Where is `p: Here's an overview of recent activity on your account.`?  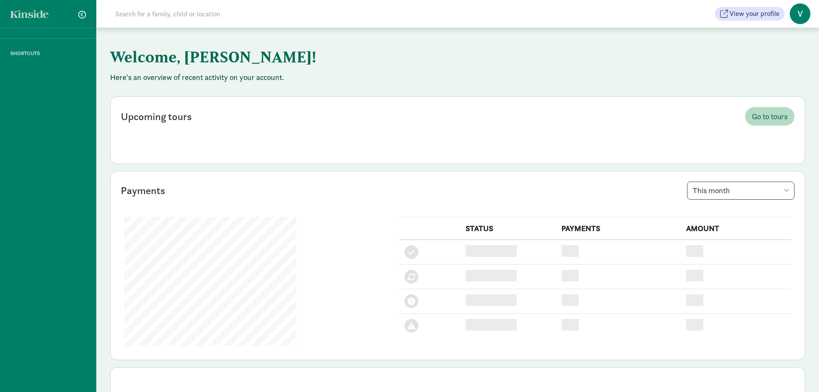 p: Here's an overview of recent activity on your account. is located at coordinates (457, 77).